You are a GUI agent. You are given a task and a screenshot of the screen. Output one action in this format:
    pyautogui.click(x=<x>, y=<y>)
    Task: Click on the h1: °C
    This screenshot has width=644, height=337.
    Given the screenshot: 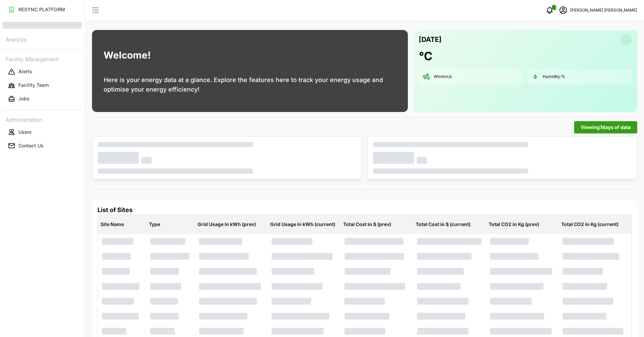 What is the action you would take?
    pyautogui.click(x=425, y=57)
    